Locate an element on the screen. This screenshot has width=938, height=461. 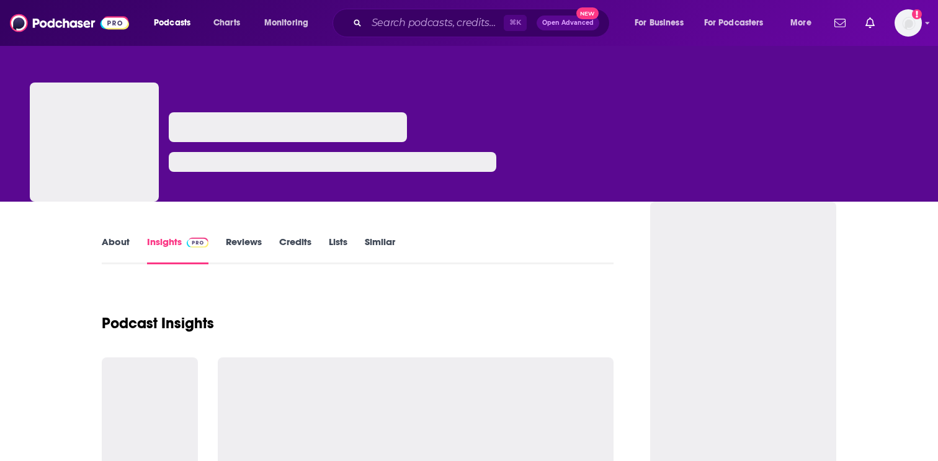
a: Charts is located at coordinates (226, 23).